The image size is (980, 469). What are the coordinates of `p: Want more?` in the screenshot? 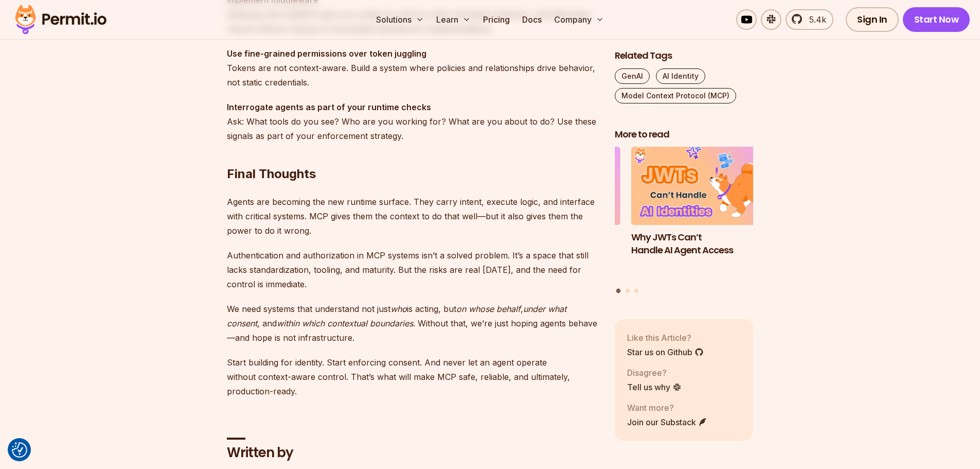 It's located at (667, 407).